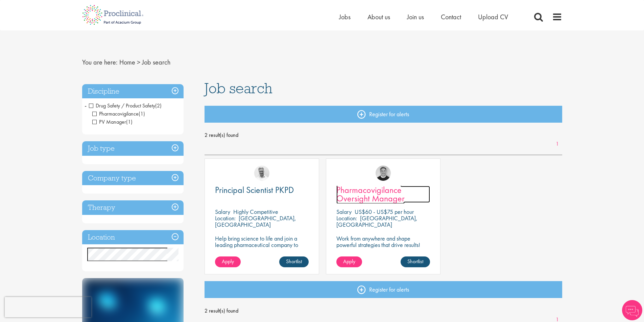 Image resolution: width=644 pixels, height=322 pixels. Describe the element at coordinates (493, 17) in the screenshot. I see `a: Upload CV` at that location.